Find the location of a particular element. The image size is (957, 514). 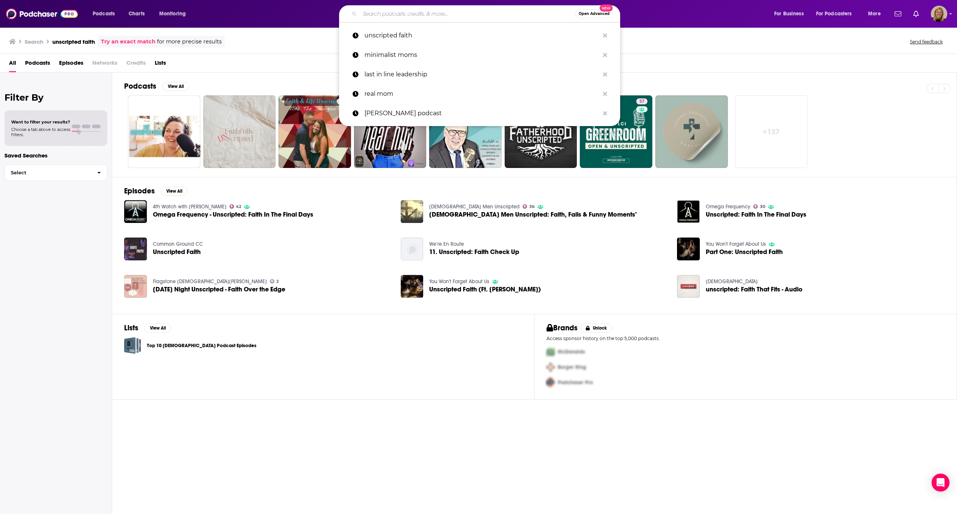

span: 42 is located at coordinates (239, 206).